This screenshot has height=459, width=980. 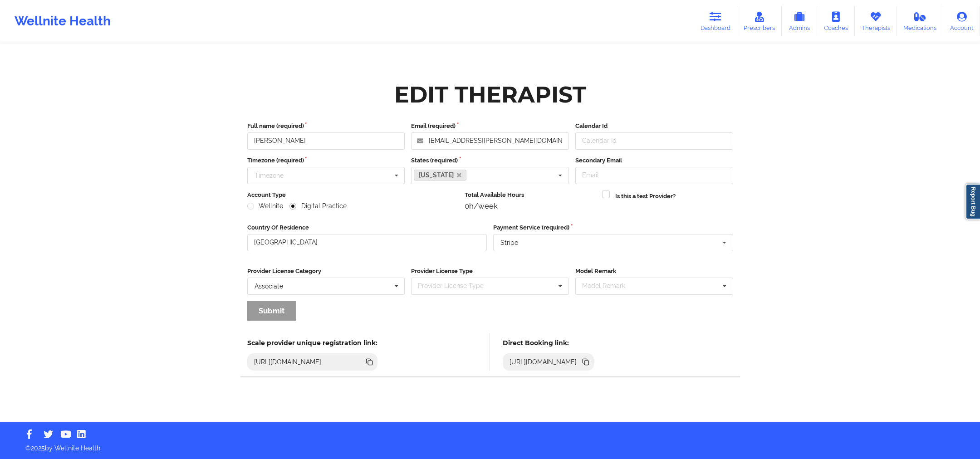 What do you see at coordinates (654, 141) in the screenshot?
I see `input: Calendar Id` at bounding box center [654, 141].